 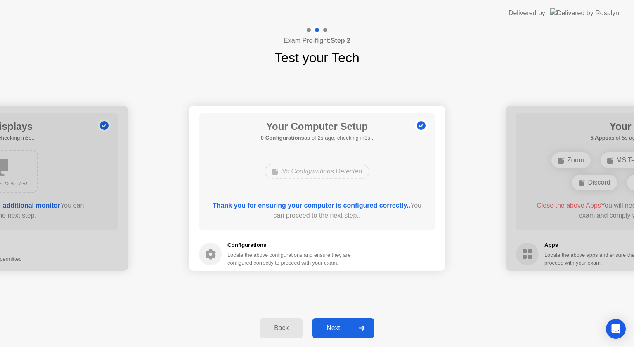 I want to click on h5: Configurations, so click(x=290, y=245).